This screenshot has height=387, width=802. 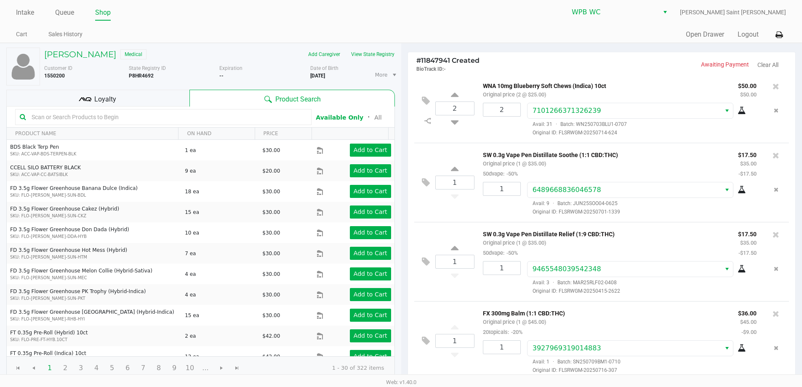 I want to click on small: $50.00, so click(x=748, y=94).